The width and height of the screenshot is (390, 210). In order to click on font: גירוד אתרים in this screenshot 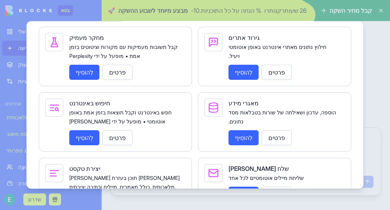, I will do `click(244, 38)`.